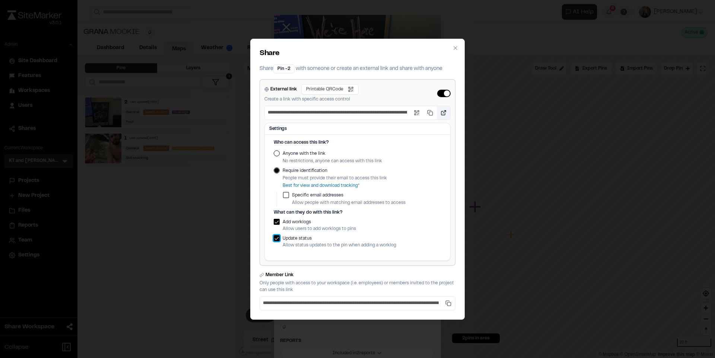 This screenshot has height=358, width=715. I want to click on p: Share with someone or create an external link and share with anyone, so click(357, 69).